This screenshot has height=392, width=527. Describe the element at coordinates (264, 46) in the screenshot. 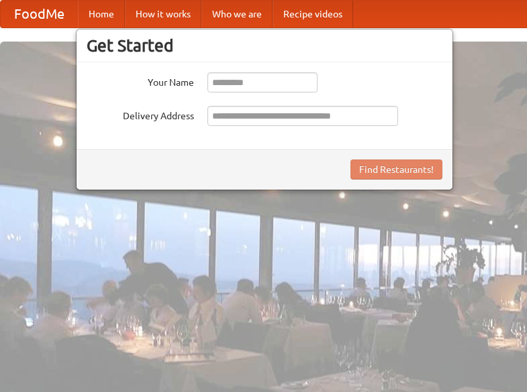

I see `h3: Get Started` at that location.